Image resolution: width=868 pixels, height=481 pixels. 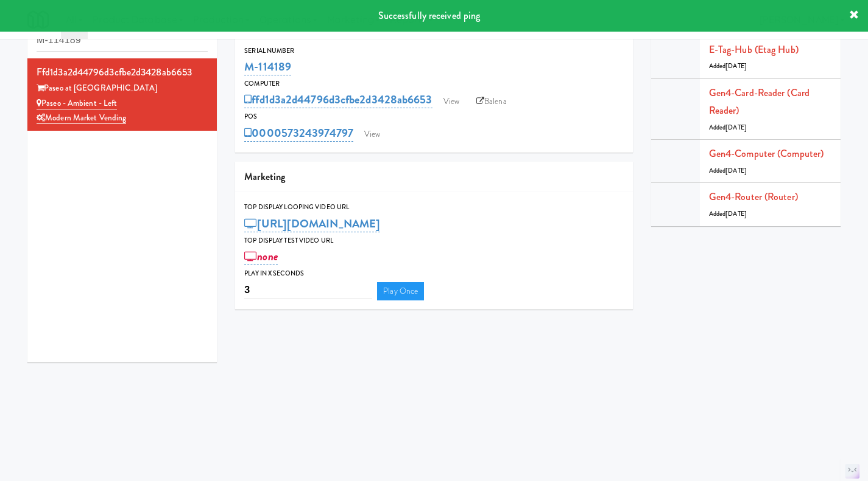 I want to click on div: Computer, so click(x=434, y=84).